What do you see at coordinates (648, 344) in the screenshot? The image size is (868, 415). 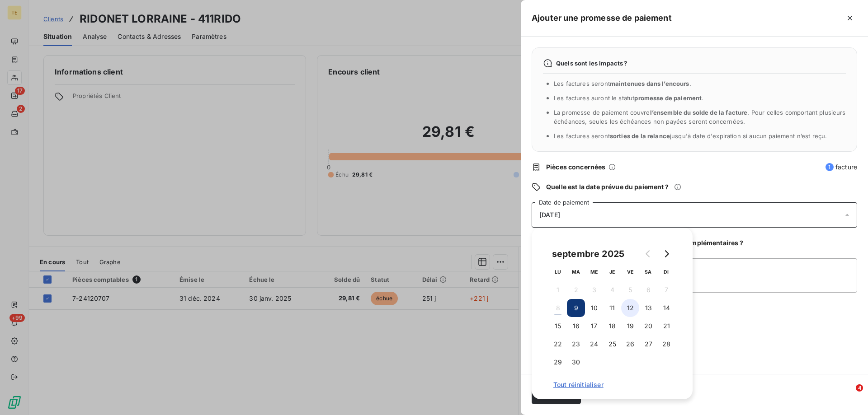 I see `button: 27` at bounding box center [648, 344].